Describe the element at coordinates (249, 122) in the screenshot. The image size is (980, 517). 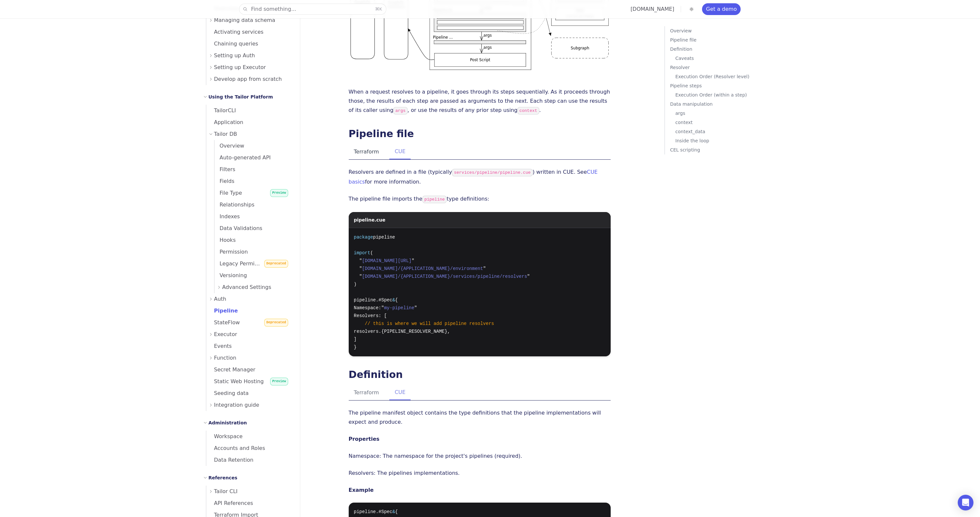
I see `a: Application` at that location.